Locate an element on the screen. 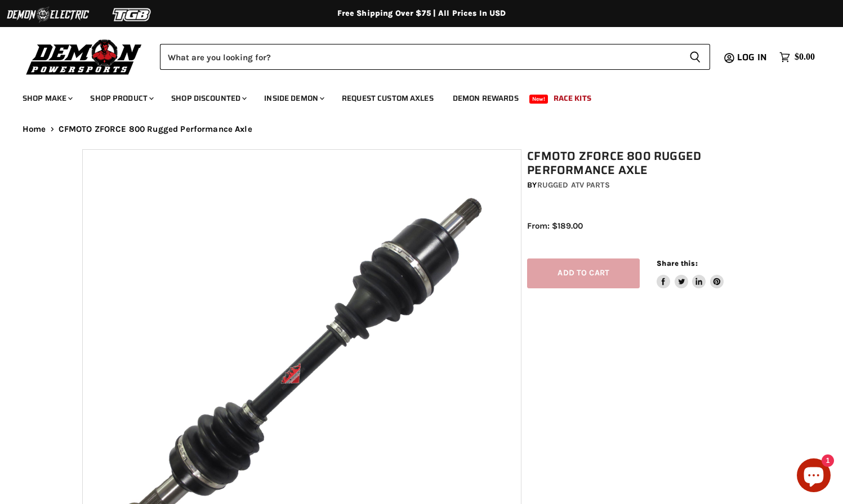 This screenshot has height=504, width=843. span: Share this: is located at coordinates (677, 263).